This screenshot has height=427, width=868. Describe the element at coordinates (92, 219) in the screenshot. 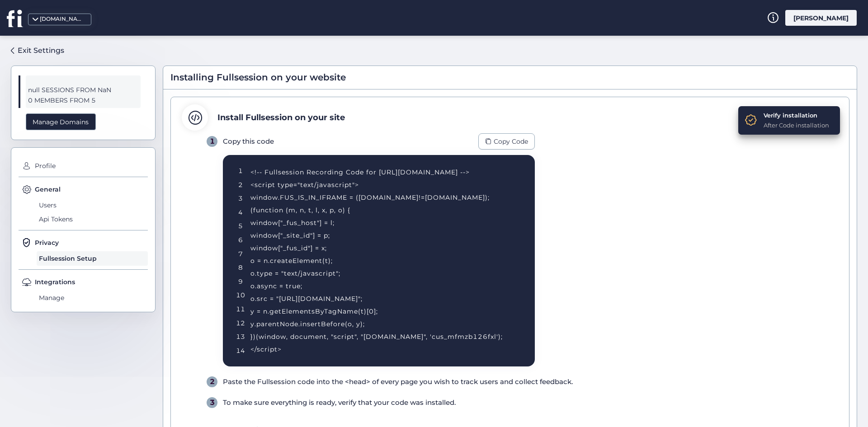

I see `span: Api Tokens` at that location.